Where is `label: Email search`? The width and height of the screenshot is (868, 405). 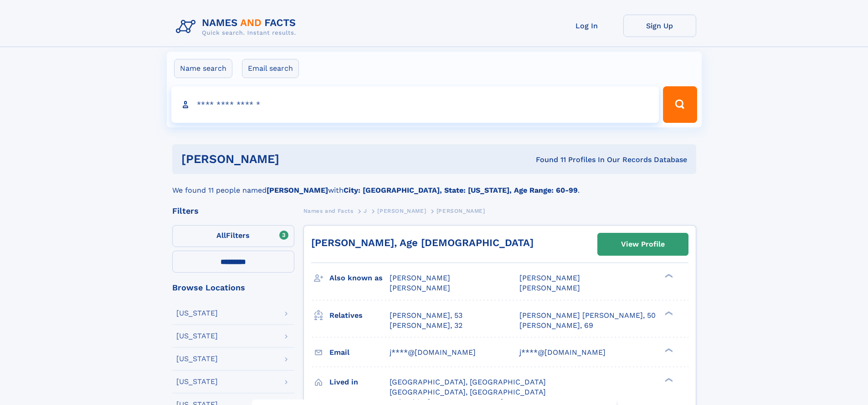
label: Email search is located at coordinates (270, 69).